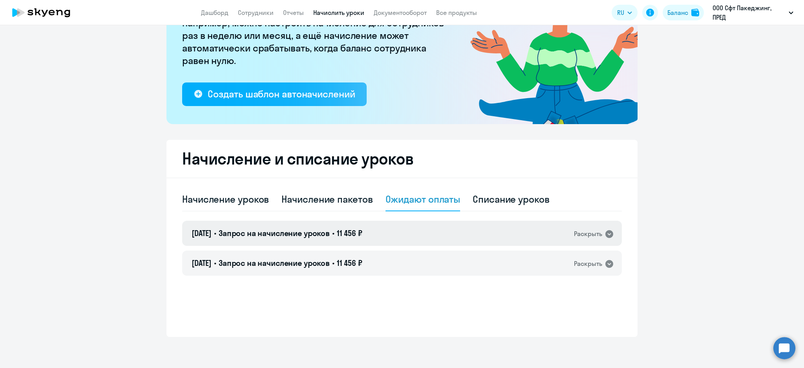 This screenshot has height=368, width=804. Describe the element at coordinates (749, 13) in the screenshot. I see `p: ООО Сфт Пакеджинг, ПРЕД` at that location.